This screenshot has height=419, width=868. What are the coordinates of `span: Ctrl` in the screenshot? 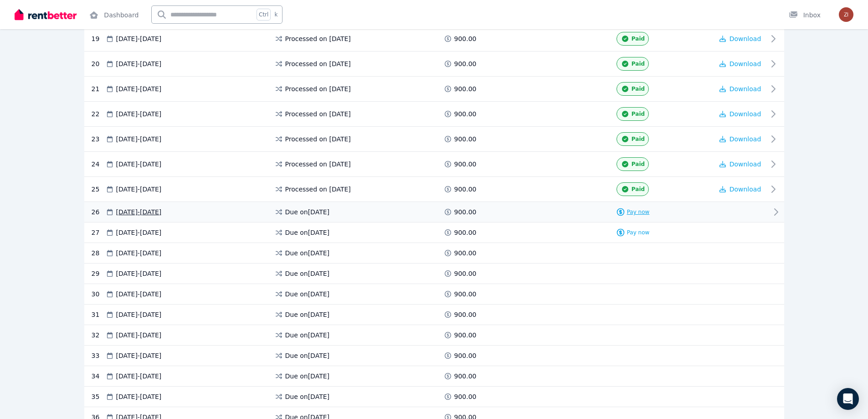 It's located at (263, 15).